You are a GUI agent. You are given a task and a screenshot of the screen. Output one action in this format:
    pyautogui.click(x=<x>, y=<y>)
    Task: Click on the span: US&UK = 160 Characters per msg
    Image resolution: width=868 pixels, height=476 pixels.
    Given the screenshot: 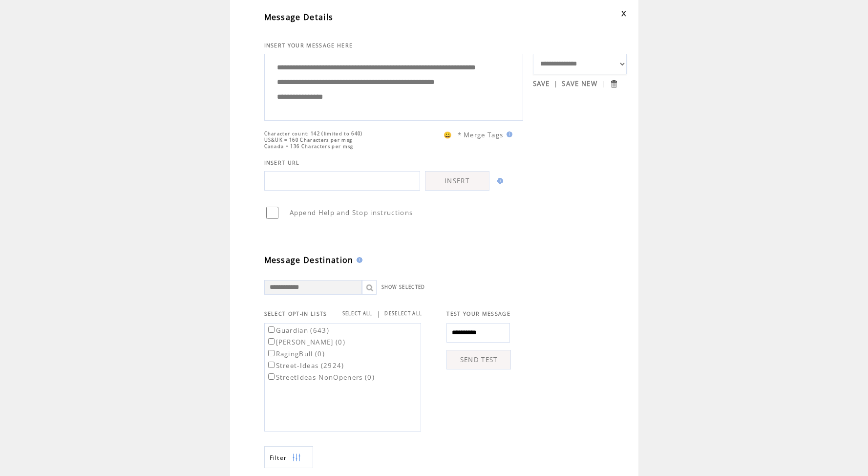 What is the action you would take?
    pyautogui.click(x=308, y=140)
    